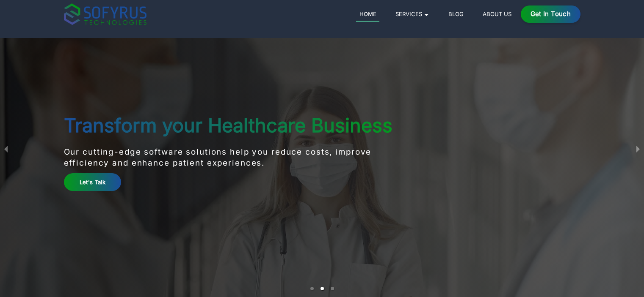 This screenshot has width=644, height=297. What do you see at coordinates (322, 289) in the screenshot?
I see `li: slide item 2` at bounding box center [322, 289].